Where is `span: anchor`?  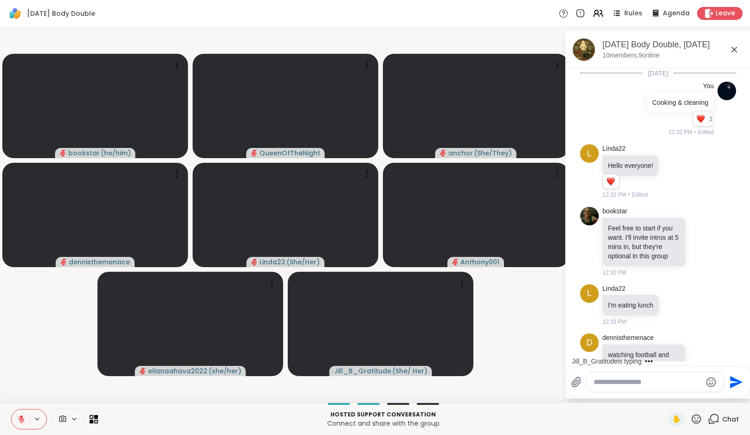 span: anchor is located at coordinates (460, 153).